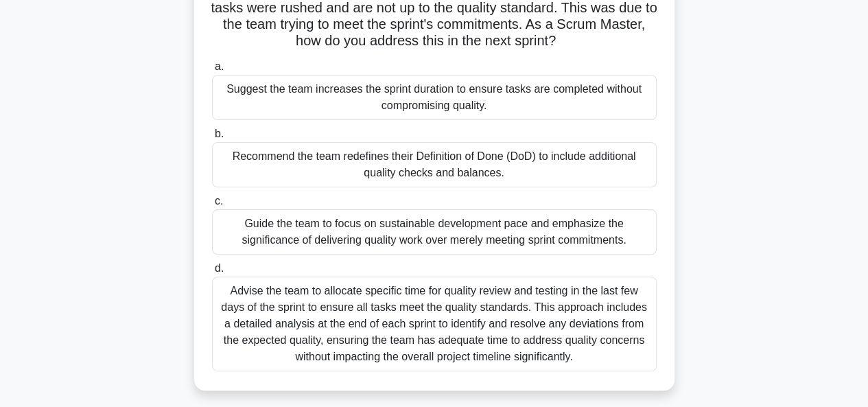  I want to click on span: c., so click(219, 201).